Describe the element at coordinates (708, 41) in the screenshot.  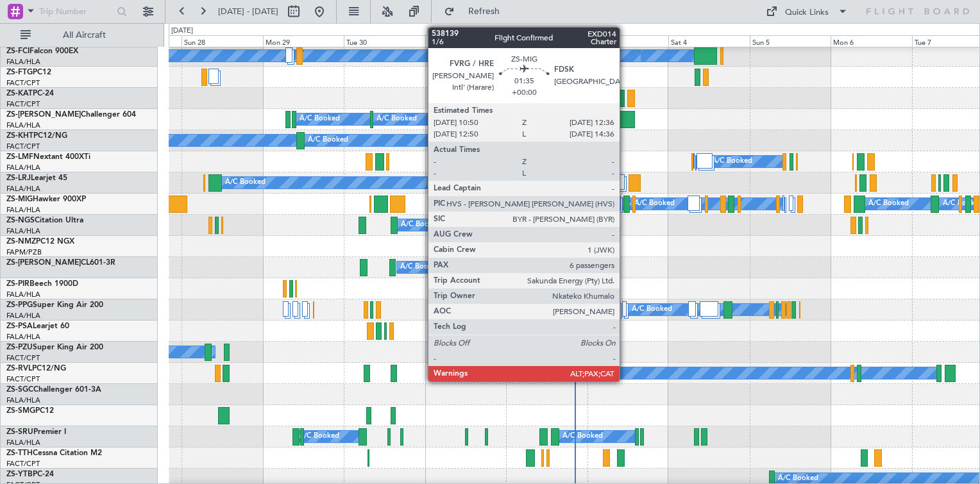
I see `div: Sat 4` at that location.